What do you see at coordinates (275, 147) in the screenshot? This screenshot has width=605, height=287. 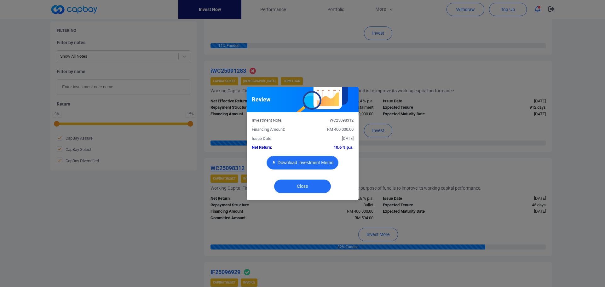 I see `div: Net Return:` at bounding box center [275, 147].